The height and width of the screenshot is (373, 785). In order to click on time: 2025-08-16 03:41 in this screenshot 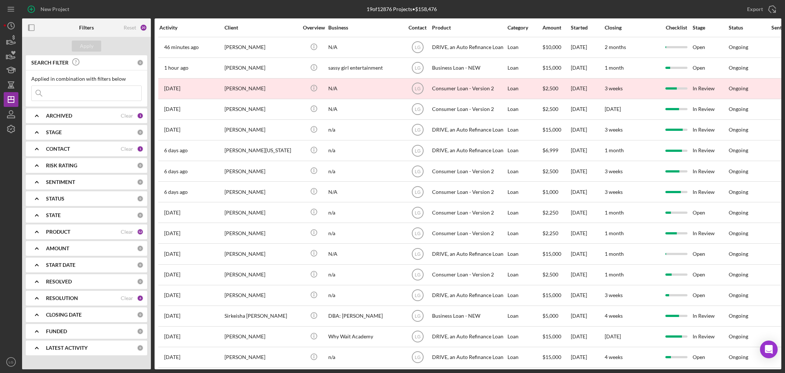, I will do `click(172, 88)`.